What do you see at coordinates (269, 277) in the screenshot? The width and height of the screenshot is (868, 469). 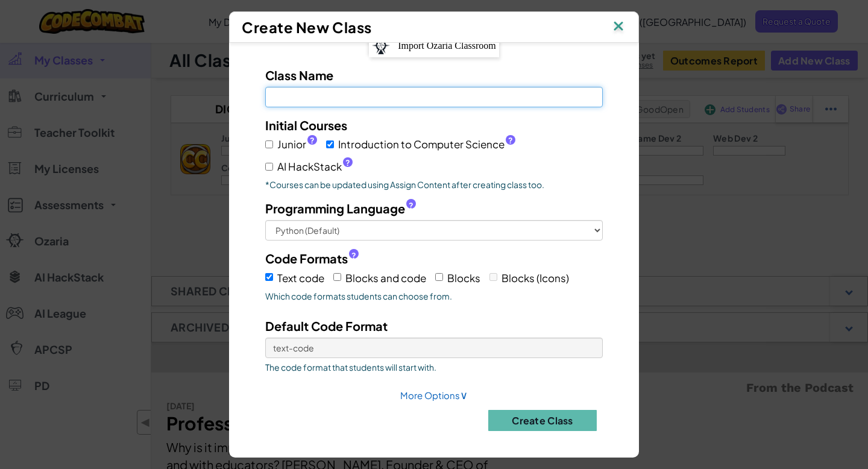 I see `input: Text code` at bounding box center [269, 277].